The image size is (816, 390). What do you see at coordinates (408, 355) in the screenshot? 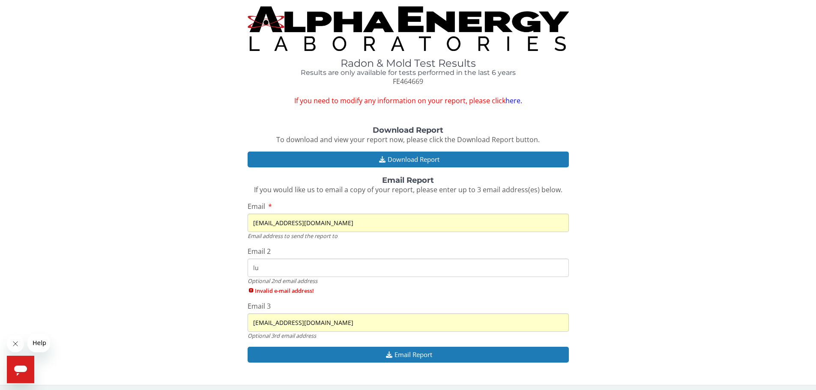
I see `button: Email Report` at bounding box center [408, 355].